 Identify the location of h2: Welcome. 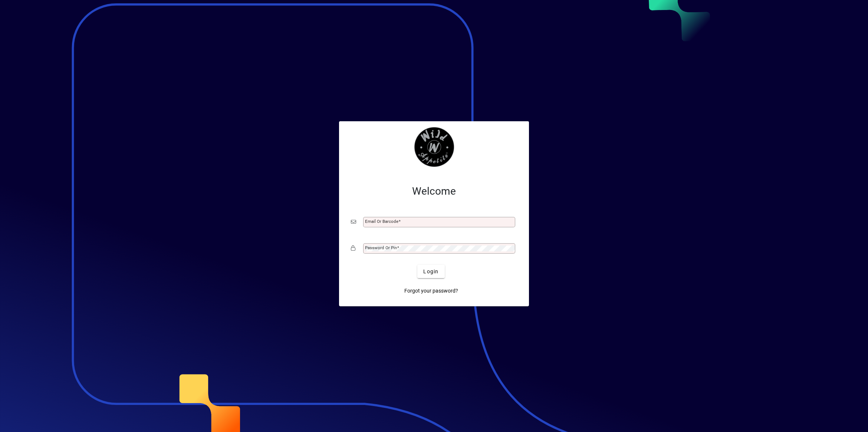
(434, 191).